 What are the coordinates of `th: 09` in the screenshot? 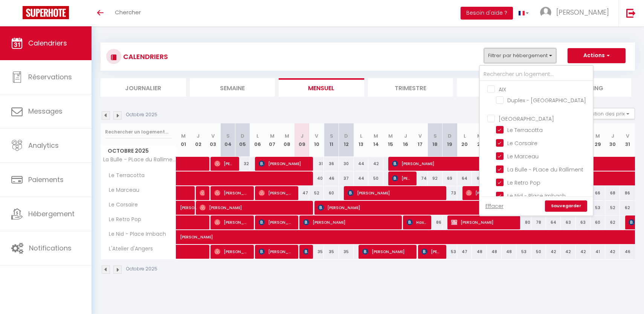 It's located at (302, 140).